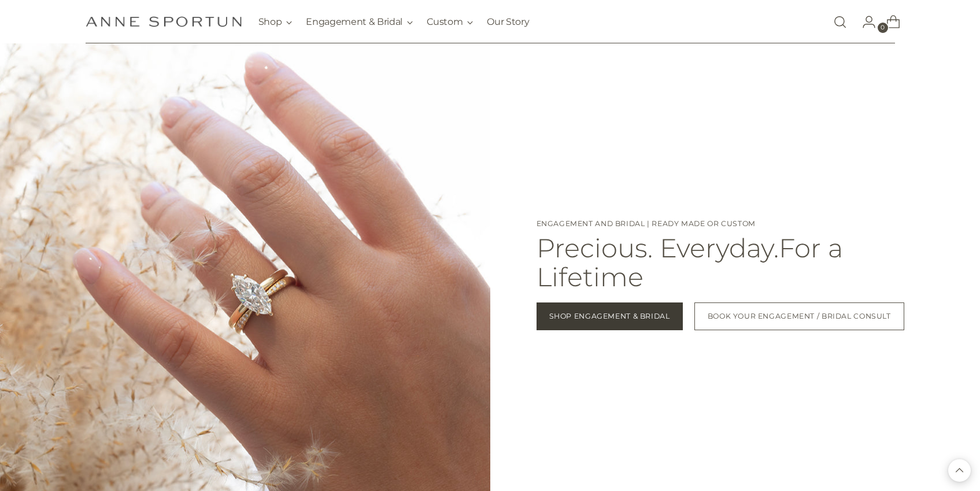  What do you see at coordinates (959, 470) in the screenshot?
I see `button: Back to top` at bounding box center [959, 470].